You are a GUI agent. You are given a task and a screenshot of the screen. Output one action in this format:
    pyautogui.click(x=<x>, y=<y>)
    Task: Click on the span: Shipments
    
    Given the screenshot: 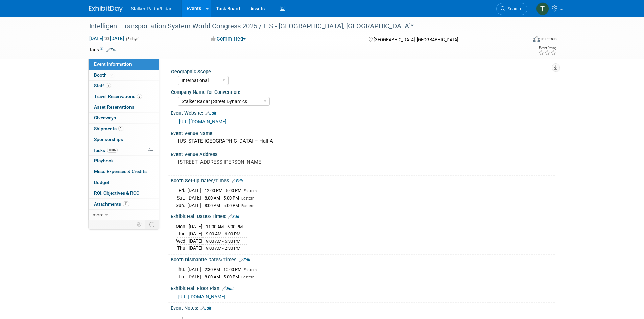 What is the action you would take?
    pyautogui.click(x=109, y=129)
    